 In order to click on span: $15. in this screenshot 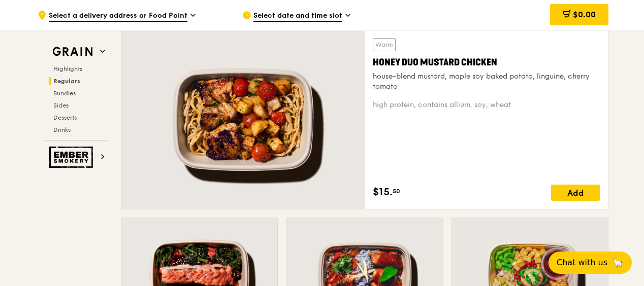, I will do `click(382, 192)`.